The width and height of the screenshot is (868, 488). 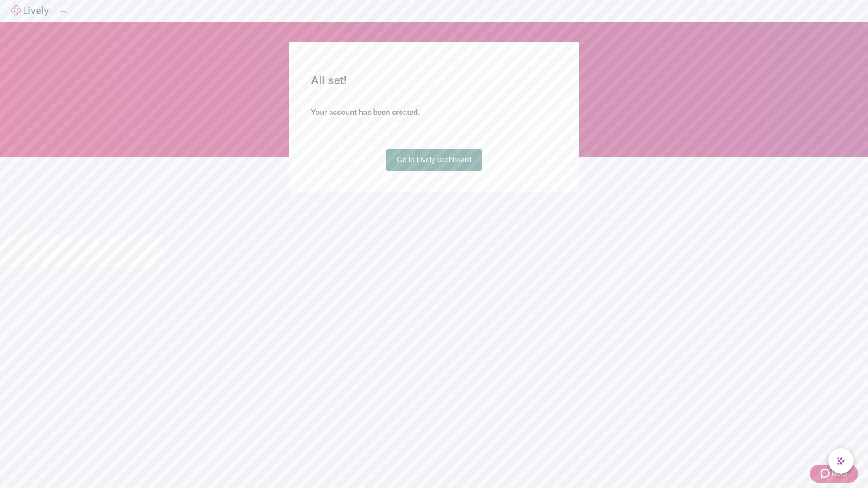 I want to click on button: Zendesk support iconHelp, so click(x=833, y=474).